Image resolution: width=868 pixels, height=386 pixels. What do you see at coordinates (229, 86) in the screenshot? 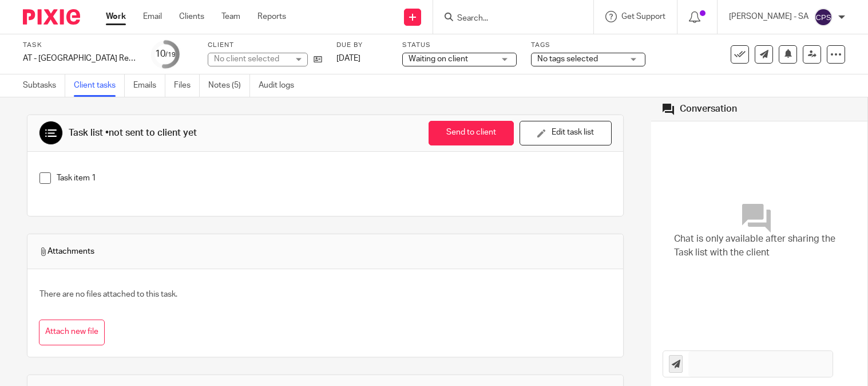
I see `a: Notes (5)` at bounding box center [229, 86].